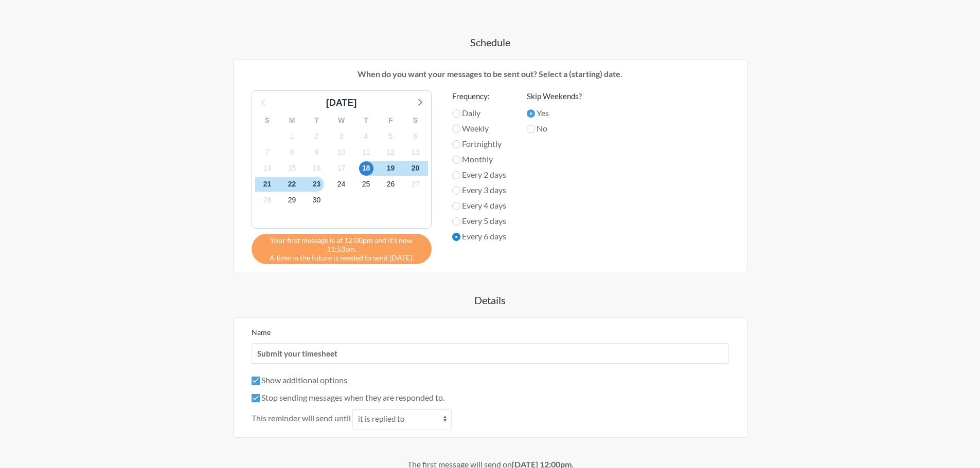 The image size is (980, 468). I want to click on label: Monthly, so click(479, 160).